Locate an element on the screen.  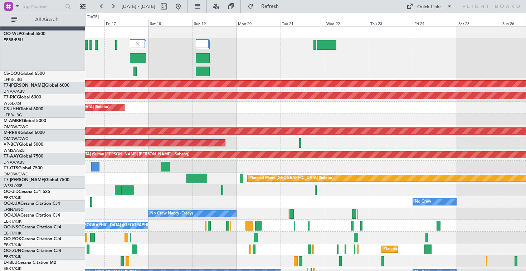
span: OO-ZUN is located at coordinates (13, 251).